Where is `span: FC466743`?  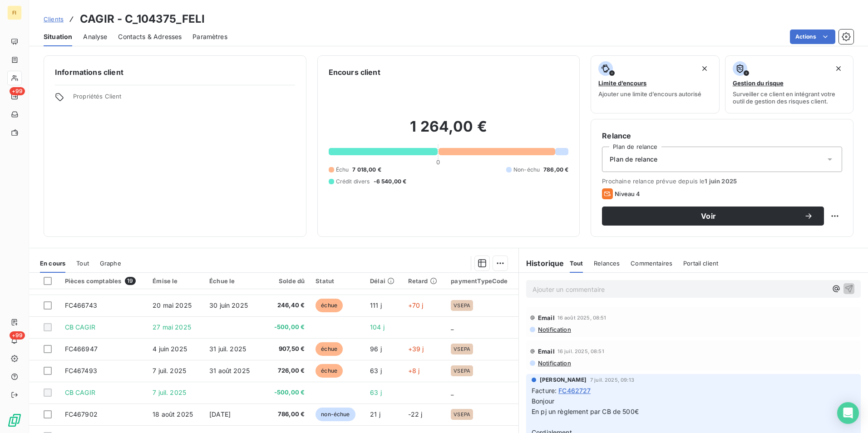 span: FC466743 is located at coordinates (81, 305).